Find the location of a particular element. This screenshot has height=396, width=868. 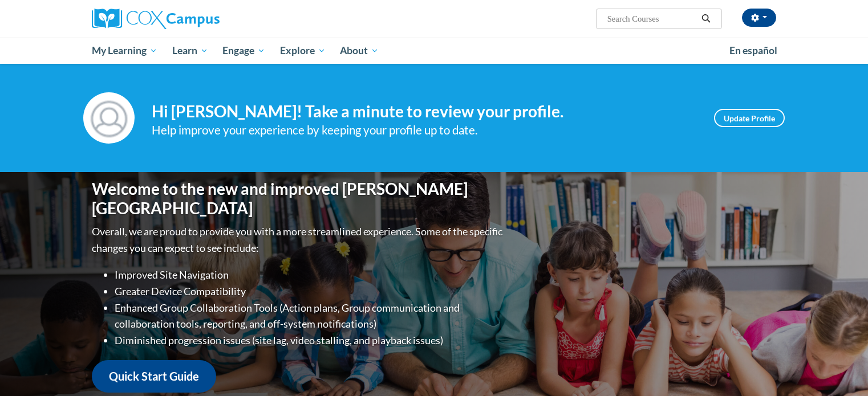

img: Cox Campus is located at coordinates (155, 19).